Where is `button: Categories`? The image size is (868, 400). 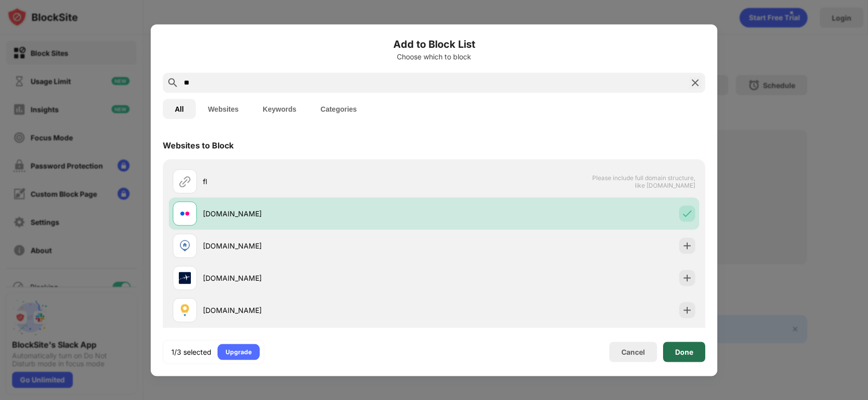 button: Categories is located at coordinates (338, 109).